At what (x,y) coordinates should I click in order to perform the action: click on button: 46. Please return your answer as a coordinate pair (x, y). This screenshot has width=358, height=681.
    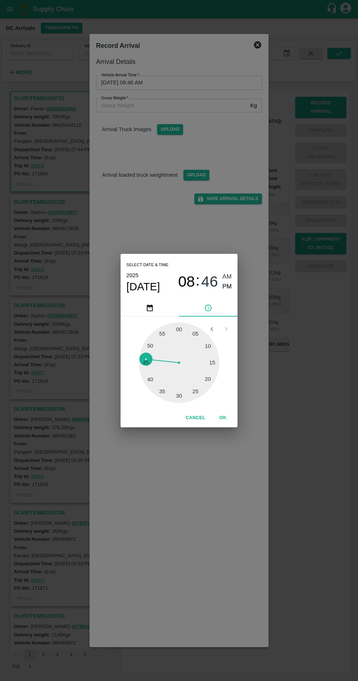
    Looking at the image, I should click on (210, 282).